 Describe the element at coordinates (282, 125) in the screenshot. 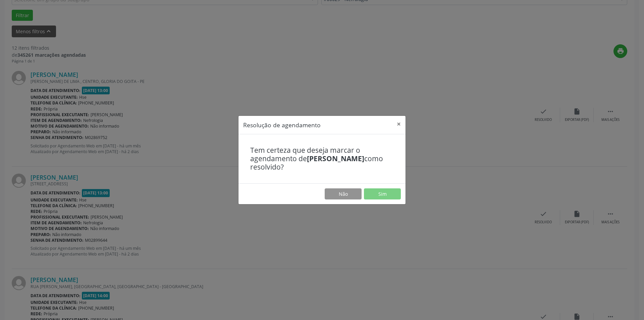

I see `h5: Resolução de agendamento` at that location.